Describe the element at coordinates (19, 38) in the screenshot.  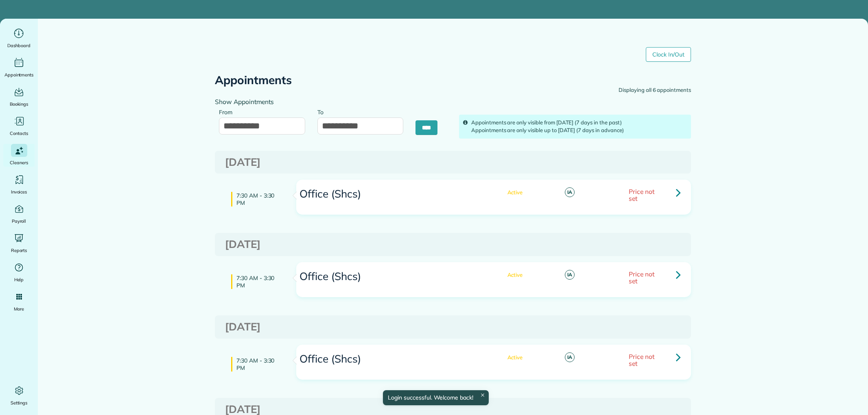
I see `a: Dashboard` at that location.